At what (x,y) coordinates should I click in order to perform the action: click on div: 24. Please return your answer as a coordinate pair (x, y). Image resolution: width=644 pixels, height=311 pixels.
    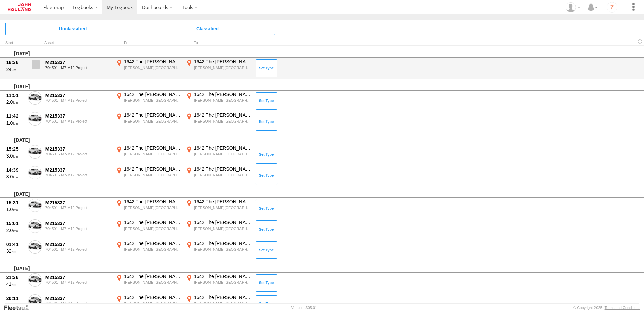
    Looking at the image, I should click on (15, 69).